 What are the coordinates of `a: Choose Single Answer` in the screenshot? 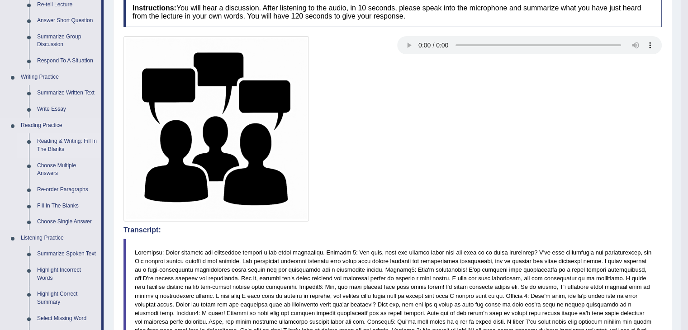 It's located at (67, 222).